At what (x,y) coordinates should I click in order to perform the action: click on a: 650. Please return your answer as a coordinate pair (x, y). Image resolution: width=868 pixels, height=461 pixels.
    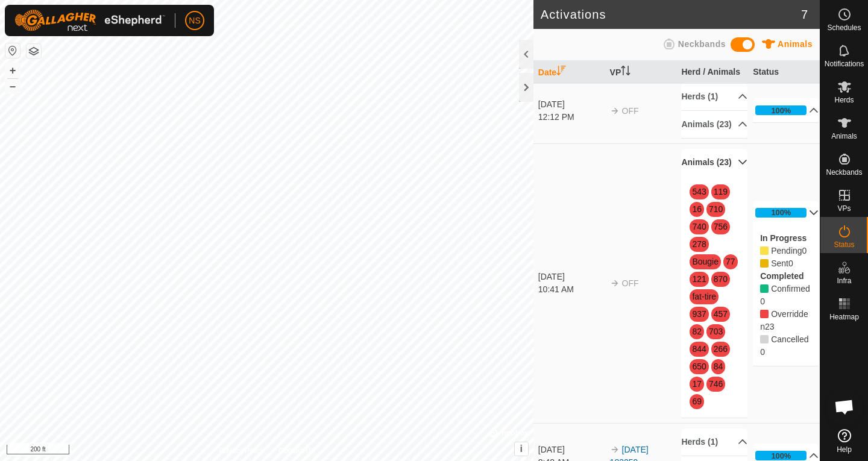
    Looking at the image, I should click on (699, 366).